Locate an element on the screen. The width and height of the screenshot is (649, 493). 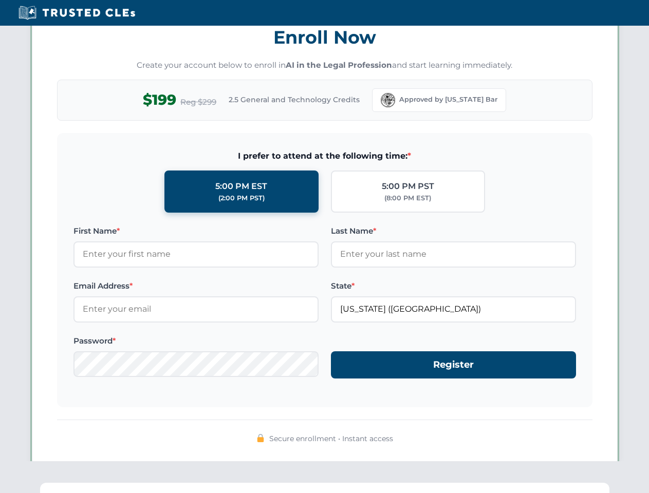
div: (8:00 PM EST) is located at coordinates (407, 198).